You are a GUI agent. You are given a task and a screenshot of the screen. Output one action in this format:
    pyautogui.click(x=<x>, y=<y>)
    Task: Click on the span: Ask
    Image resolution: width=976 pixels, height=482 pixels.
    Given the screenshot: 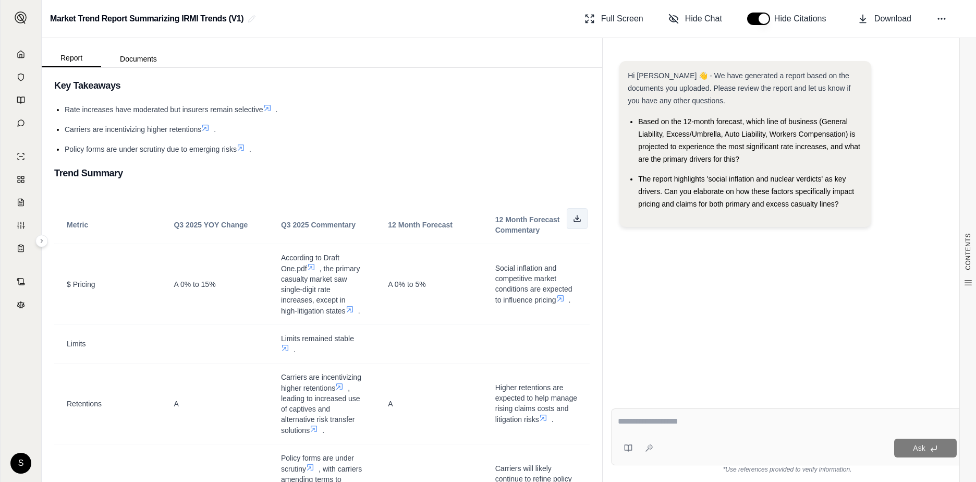 What is the action you would take?
    pyautogui.click(x=919, y=448)
    